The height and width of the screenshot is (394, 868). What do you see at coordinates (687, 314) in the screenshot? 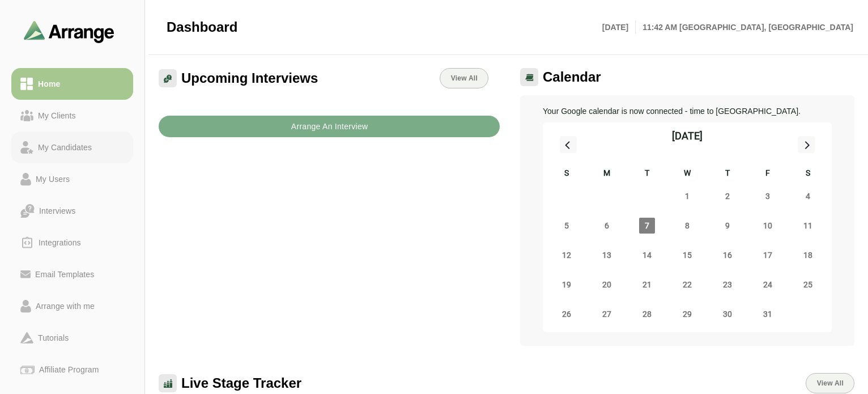
I see `span: Wednesday, October 29, 2025` at bounding box center [687, 314].